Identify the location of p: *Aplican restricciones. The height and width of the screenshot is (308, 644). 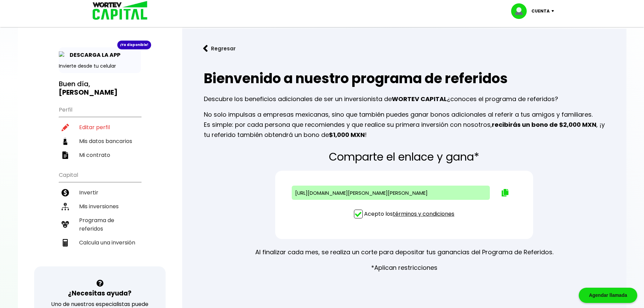
(404, 268).